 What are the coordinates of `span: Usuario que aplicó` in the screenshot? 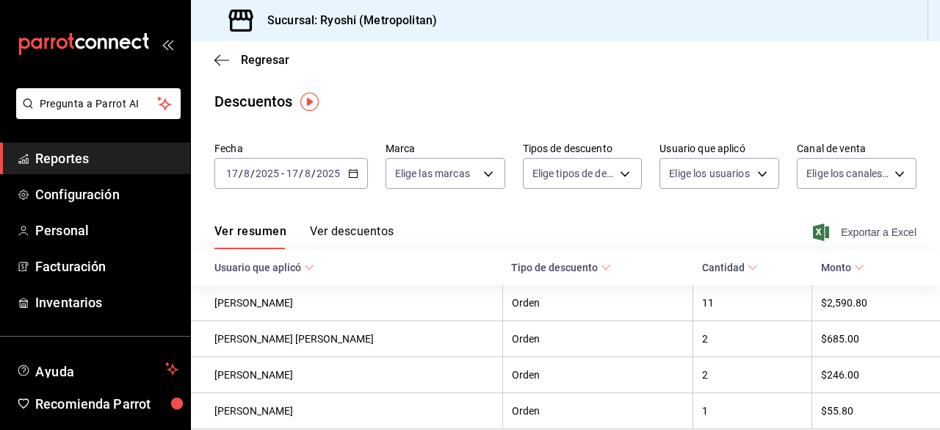 It's located at (264, 267).